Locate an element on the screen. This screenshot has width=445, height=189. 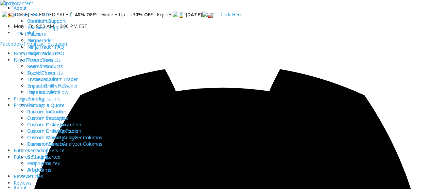
a: Impact Order Flow is located at coordinates (48, 85).